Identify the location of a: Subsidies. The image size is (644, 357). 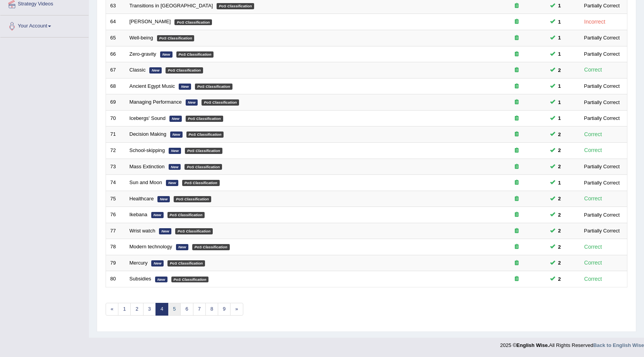
(141, 279).